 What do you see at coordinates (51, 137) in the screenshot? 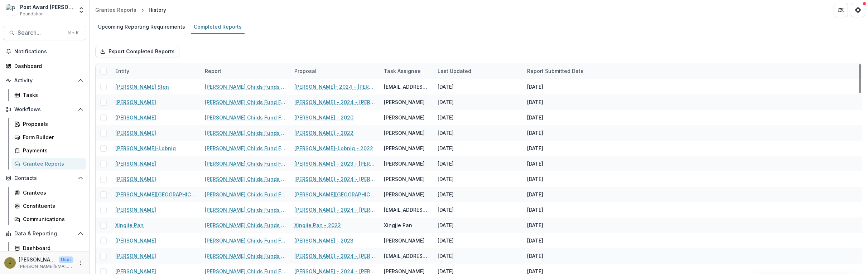
I see `div: Form Builder` at bounding box center [51, 137].